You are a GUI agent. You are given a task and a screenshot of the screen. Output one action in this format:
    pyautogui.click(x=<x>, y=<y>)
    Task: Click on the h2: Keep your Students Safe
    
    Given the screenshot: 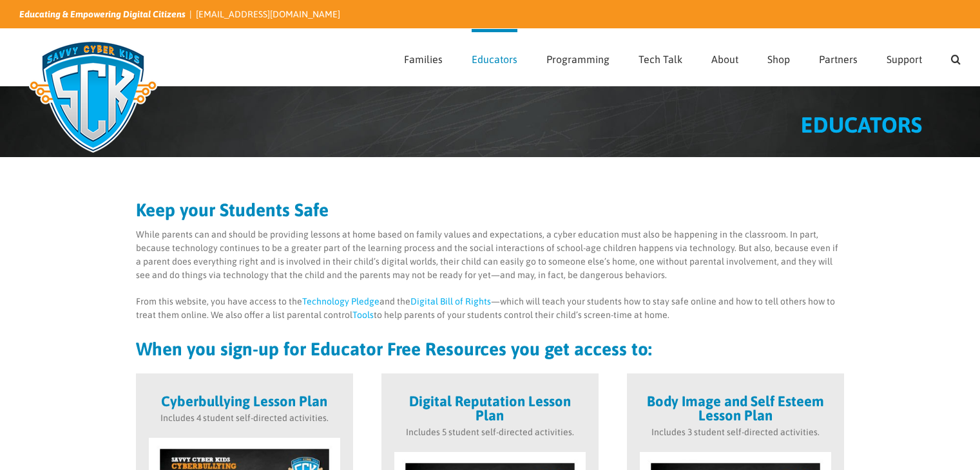 What is the action you would take?
    pyautogui.click(x=490, y=210)
    